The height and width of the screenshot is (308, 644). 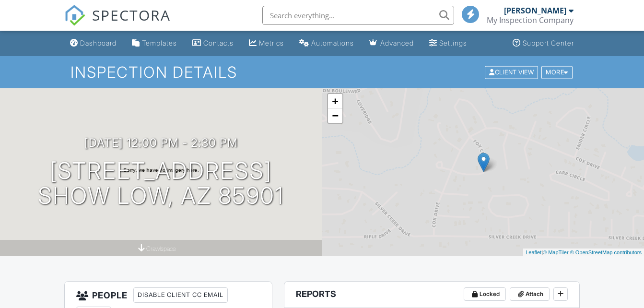 I want to click on a: SPECTORA, so click(x=117, y=23).